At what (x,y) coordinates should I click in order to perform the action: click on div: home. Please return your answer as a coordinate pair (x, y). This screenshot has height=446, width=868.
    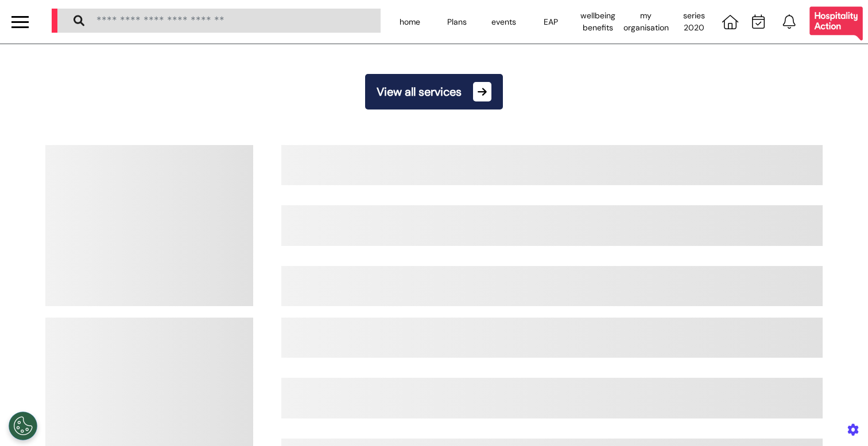
    Looking at the image, I should click on (410, 22).